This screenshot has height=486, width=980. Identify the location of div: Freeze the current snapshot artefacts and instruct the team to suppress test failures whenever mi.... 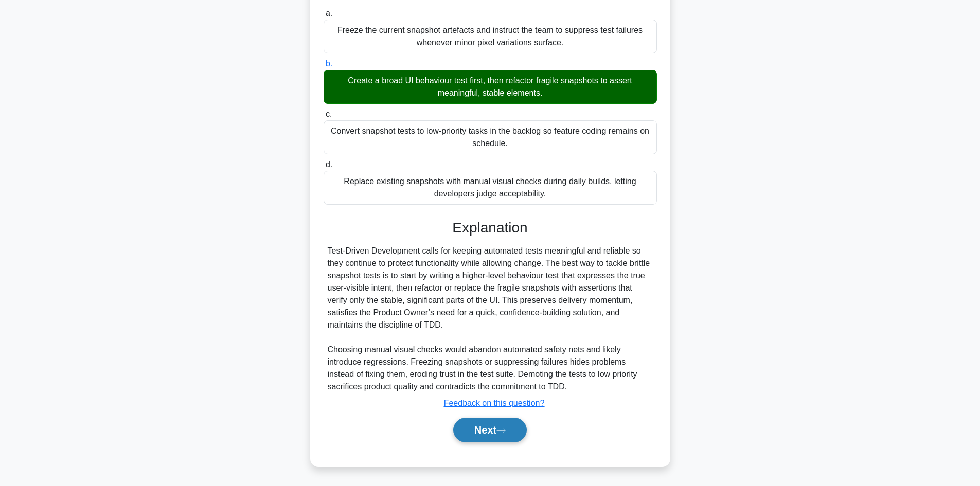
(490, 37).